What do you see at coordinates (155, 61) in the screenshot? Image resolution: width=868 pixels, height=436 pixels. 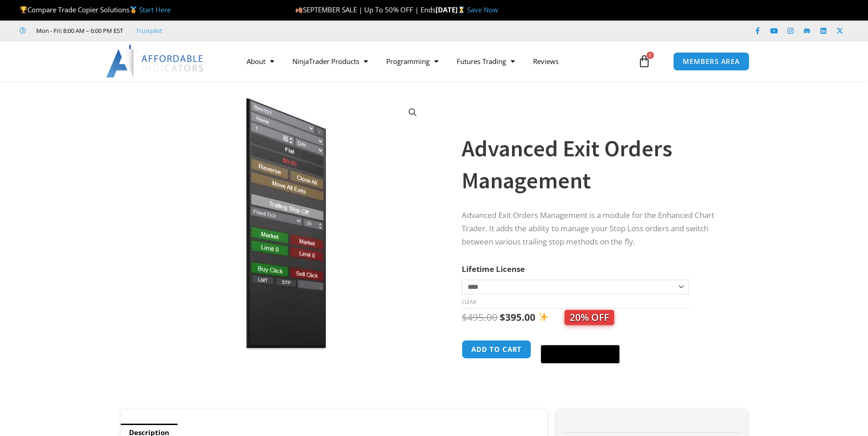 I see `img: LogoAI | Affordable Indicators – NinjaTrader` at bounding box center [155, 61].